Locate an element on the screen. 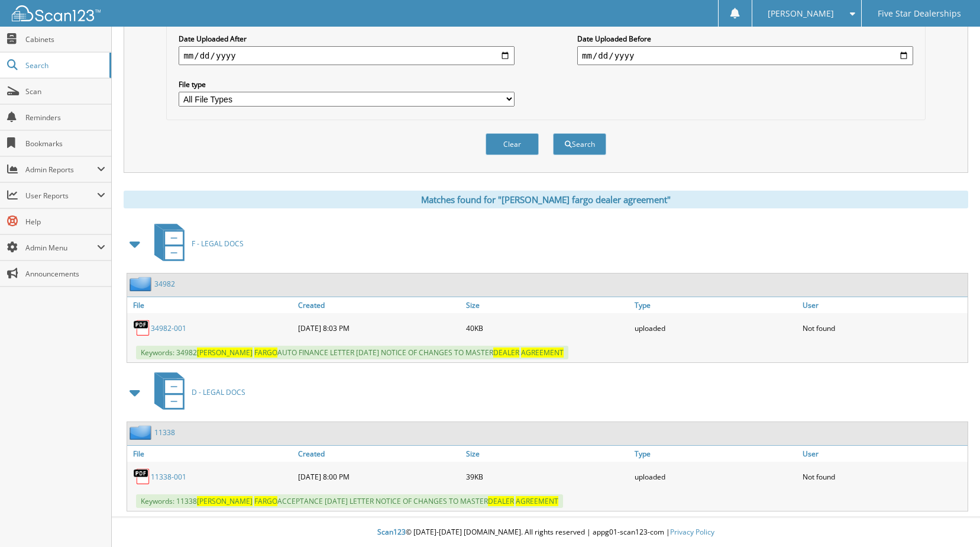  span: Bookmarks is located at coordinates (65, 143).